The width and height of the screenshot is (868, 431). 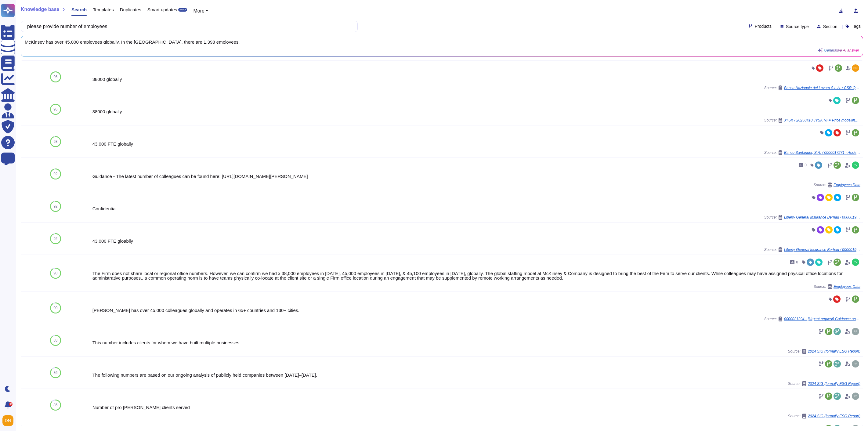 I want to click on div: Confidential, so click(x=476, y=208).